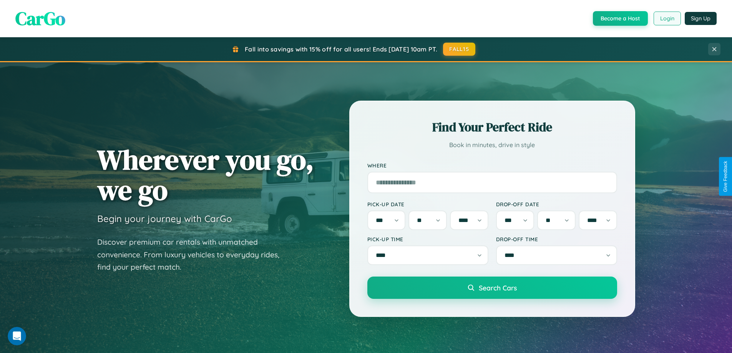 The height and width of the screenshot is (353, 732). What do you see at coordinates (206, 175) in the screenshot?
I see `h1: Wherever you go, we go` at bounding box center [206, 175].